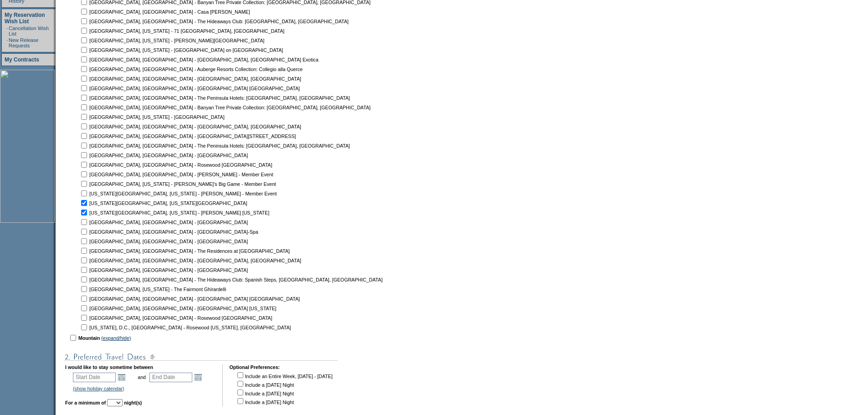 This screenshot has width=868, height=415. What do you see at coordinates (25, 18) in the screenshot?
I see `a: My Reservation Wish List` at bounding box center [25, 18].